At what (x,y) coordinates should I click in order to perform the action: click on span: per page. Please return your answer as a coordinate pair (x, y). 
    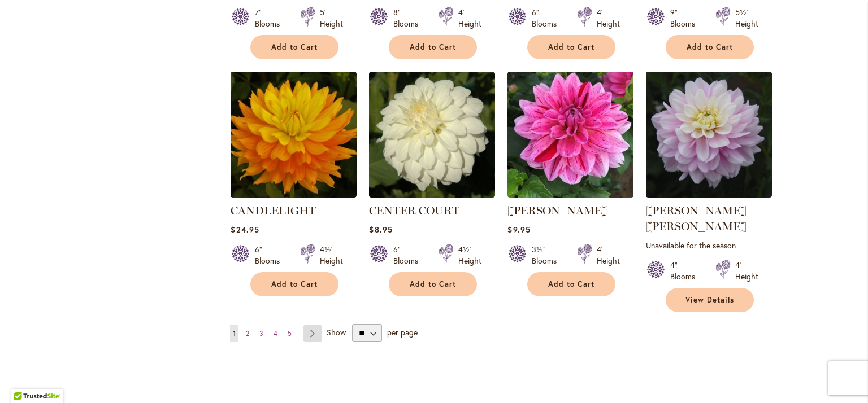
    Looking at the image, I should click on (403, 332).